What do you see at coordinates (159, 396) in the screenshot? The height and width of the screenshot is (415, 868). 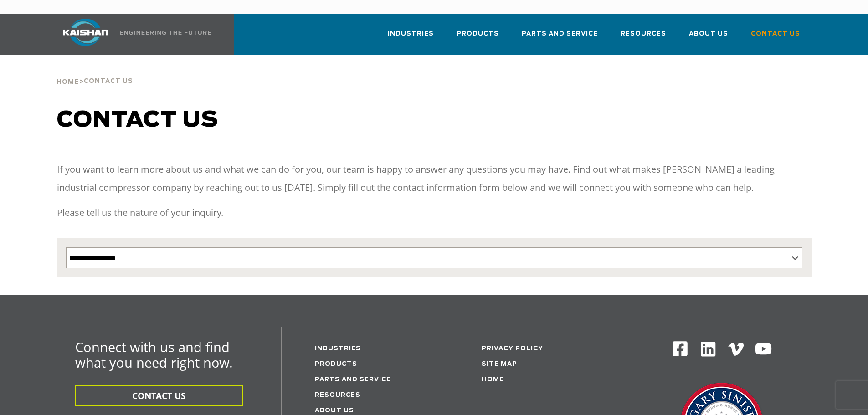 I see `button: CONTACT US` at bounding box center [159, 396].